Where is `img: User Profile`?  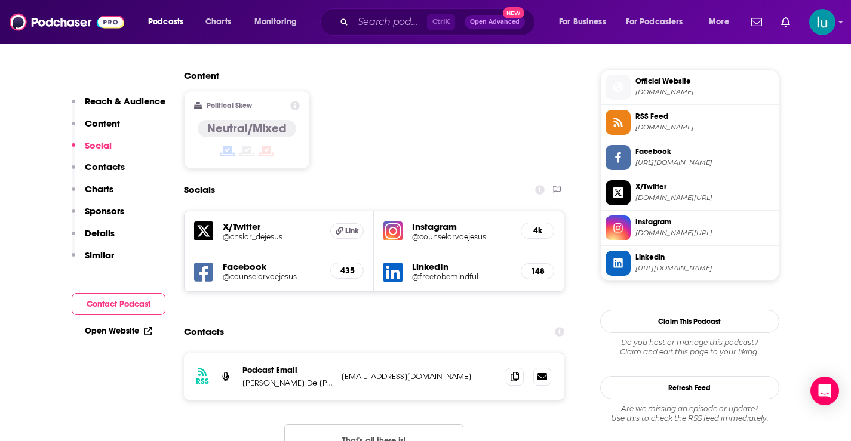 img: User Profile is located at coordinates (822, 22).